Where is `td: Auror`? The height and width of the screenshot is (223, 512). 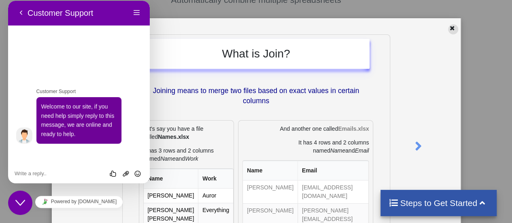 td: Auror is located at coordinates (215, 196).